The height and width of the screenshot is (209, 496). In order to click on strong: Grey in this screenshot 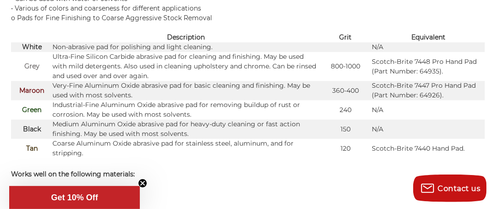, I will do `click(32, 66)`.